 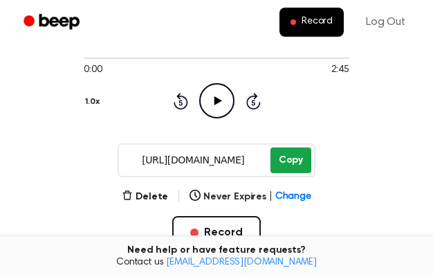 I want to click on button: Delete, so click(x=145, y=196).